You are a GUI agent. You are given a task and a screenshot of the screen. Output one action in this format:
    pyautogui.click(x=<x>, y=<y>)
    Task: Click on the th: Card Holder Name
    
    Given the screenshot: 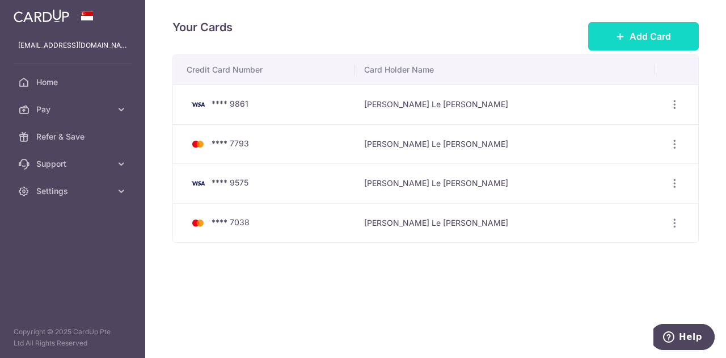 What is the action you would take?
    pyautogui.click(x=505, y=70)
    